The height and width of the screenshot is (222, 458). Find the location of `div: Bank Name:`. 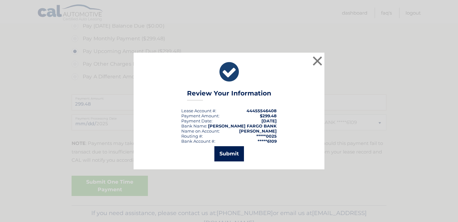

div: Bank Name: is located at coordinates (194, 126).